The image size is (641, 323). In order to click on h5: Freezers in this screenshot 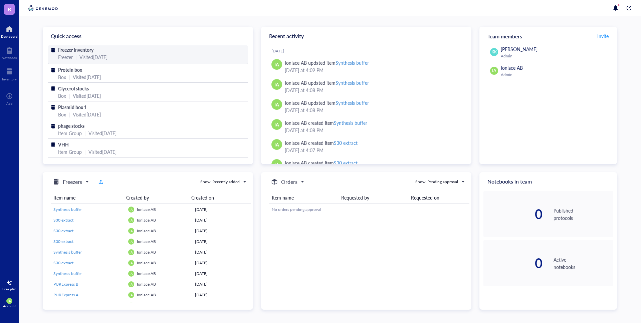, I will do `click(72, 182)`.